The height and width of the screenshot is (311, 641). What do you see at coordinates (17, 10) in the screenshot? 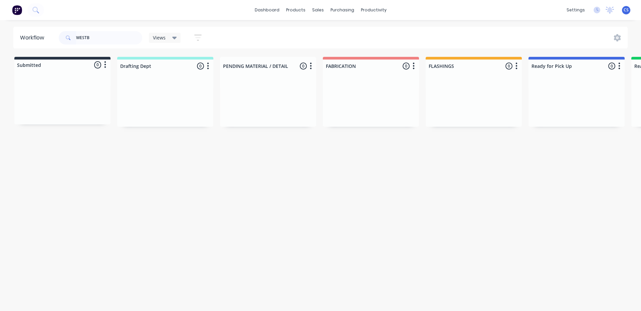
I see `img: Factory` at bounding box center [17, 10].